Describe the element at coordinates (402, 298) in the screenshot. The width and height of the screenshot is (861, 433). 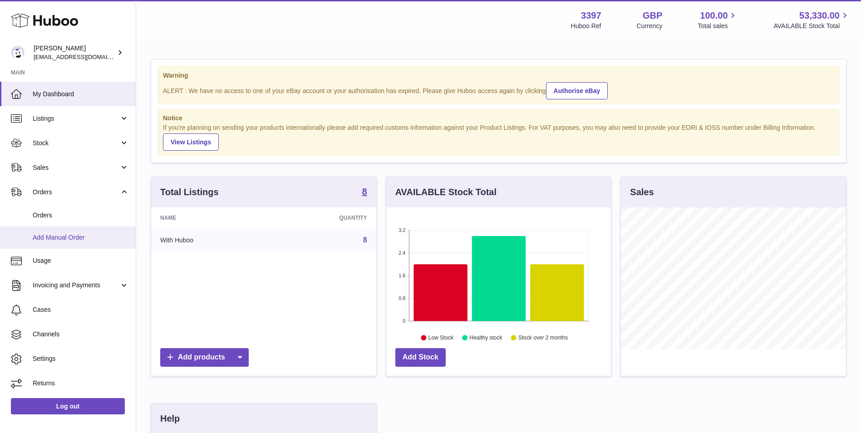
I see `text: 0.8` at that location.